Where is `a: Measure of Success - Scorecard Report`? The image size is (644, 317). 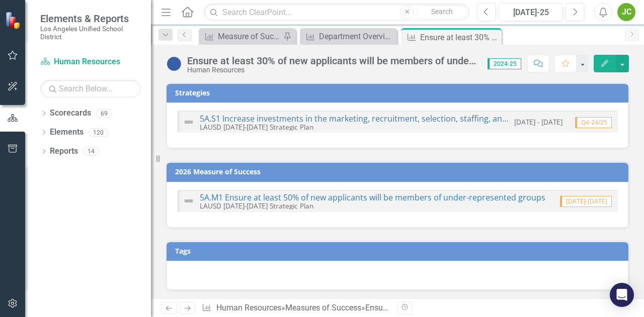
a: Measure of Success - Scorecard Report is located at coordinates (241, 36).